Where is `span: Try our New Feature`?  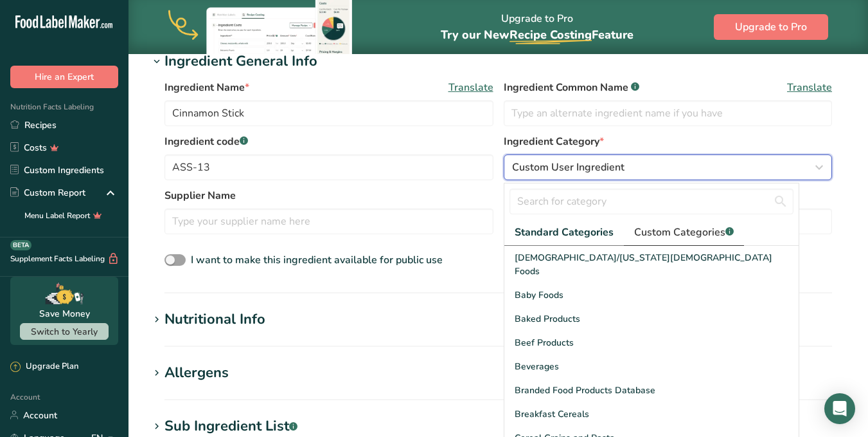 span: Try our New Feature is located at coordinates (538, 35).